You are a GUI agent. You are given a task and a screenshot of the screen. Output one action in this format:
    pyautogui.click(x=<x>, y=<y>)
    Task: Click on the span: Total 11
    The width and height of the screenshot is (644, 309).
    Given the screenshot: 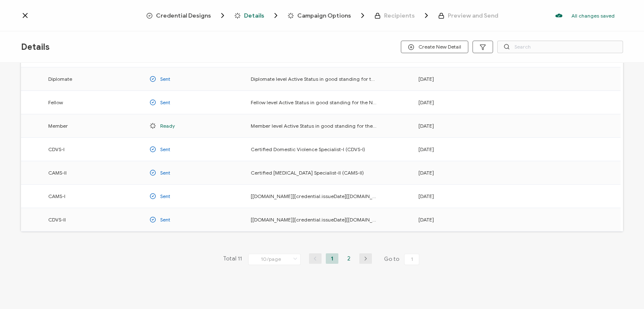 What is the action you would take?
    pyautogui.click(x=232, y=259)
    